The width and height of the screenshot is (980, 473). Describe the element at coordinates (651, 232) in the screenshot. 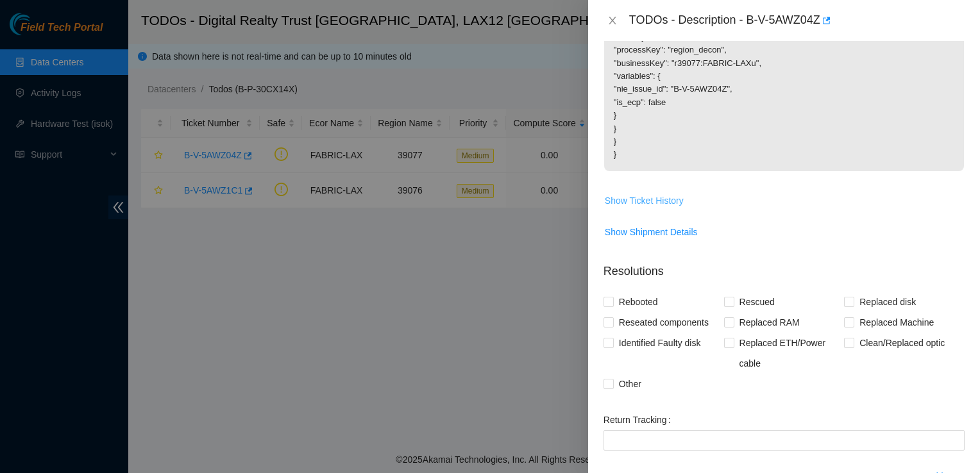

I see `button: Show Shipment Details` at that location.